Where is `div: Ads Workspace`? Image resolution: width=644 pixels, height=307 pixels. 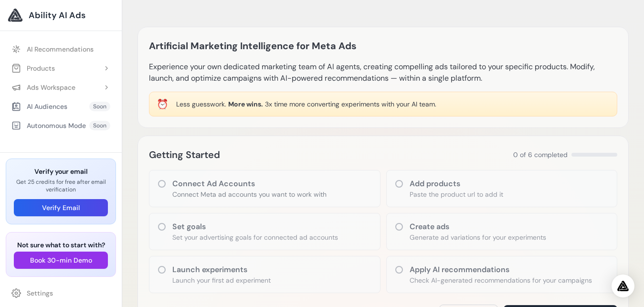 div: Ads Workspace is located at coordinates (43, 87).